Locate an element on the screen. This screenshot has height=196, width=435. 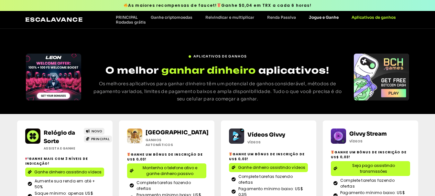
a: Mantenha o telefone ativo e ganhe dinheiro passivo is located at coordinates (167, 171).